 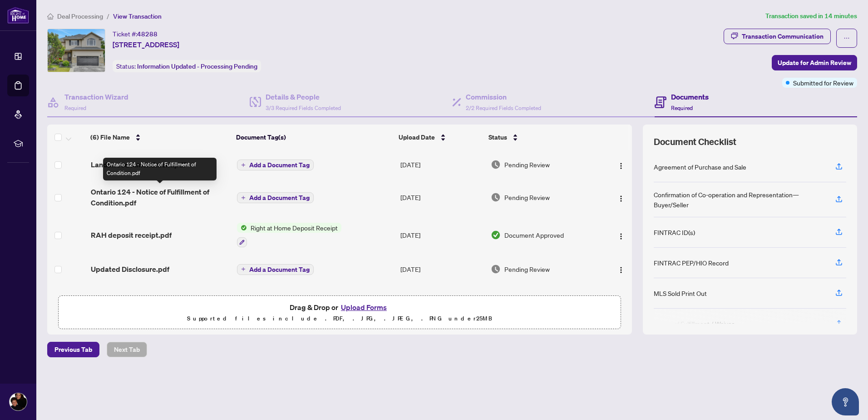 What do you see at coordinates (417, 137) in the screenshot?
I see `span: Upload Date` at bounding box center [417, 137].